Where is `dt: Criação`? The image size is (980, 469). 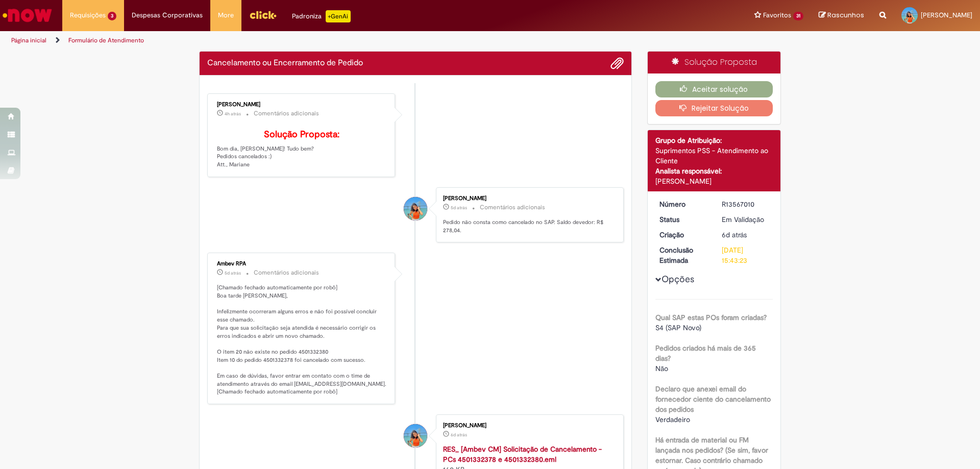
dt: Criação is located at coordinates (683, 235).